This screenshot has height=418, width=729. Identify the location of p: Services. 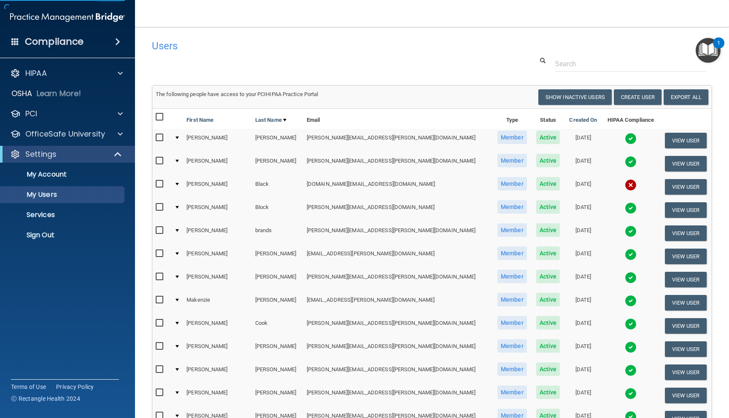
(63, 215).